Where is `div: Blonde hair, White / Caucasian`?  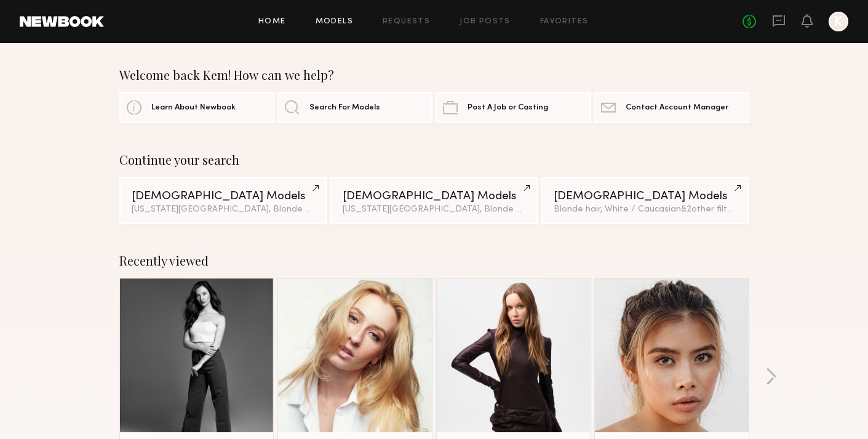 div: Blonde hair, White / Caucasian is located at coordinates (644, 210).